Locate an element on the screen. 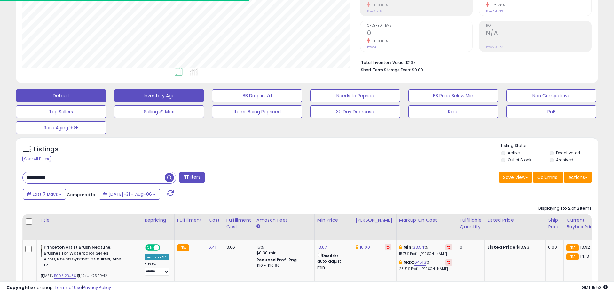 The image size is (614, 294). div: Min Price is located at coordinates (334, 220).